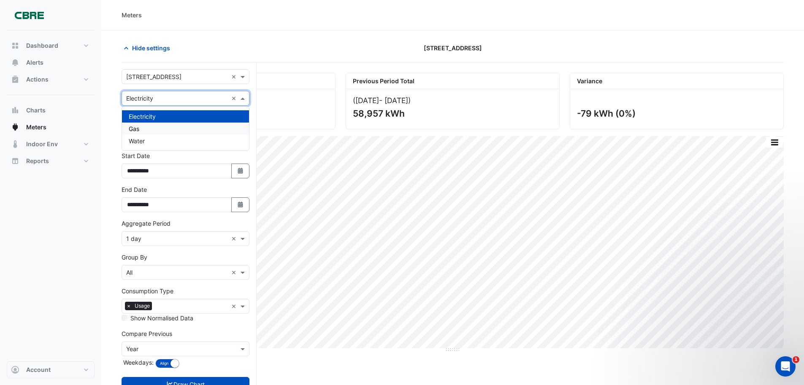 Image resolution: width=804 pixels, height=385 pixels. What do you see at coordinates (149, 48) in the screenshot?
I see `button: Hide settings` at bounding box center [149, 48].